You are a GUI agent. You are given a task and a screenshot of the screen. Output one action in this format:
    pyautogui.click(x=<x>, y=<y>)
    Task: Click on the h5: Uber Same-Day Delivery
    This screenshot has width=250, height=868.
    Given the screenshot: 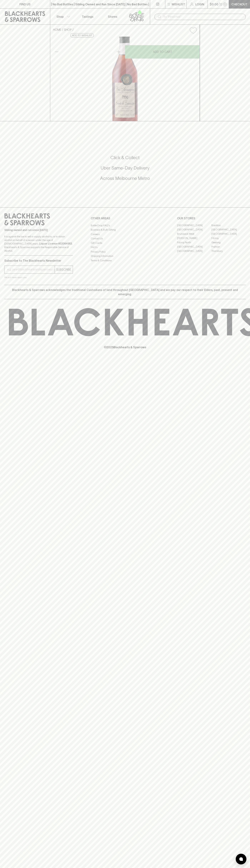 What is the action you would take?
    pyautogui.click(x=125, y=168)
    